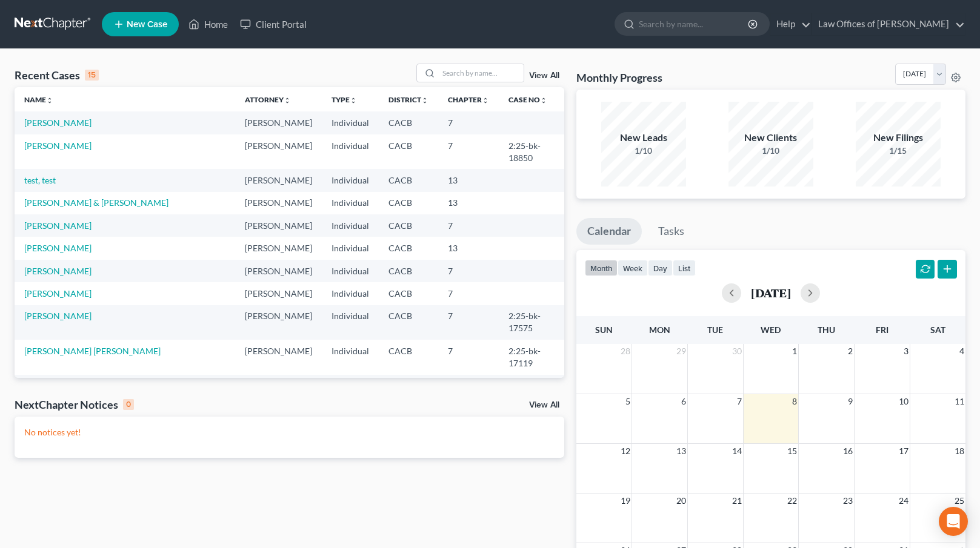 Image resolution: width=980 pixels, height=548 pixels. What do you see at coordinates (633, 268) in the screenshot?
I see `button: week` at bounding box center [633, 268].